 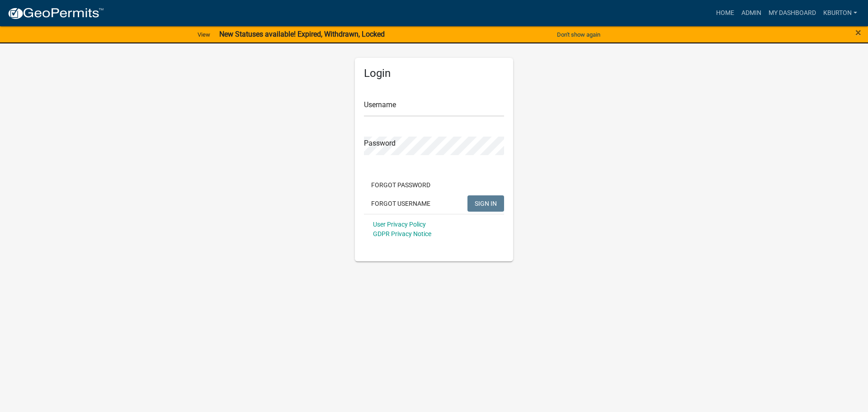 What do you see at coordinates (858, 33) in the screenshot?
I see `button: Close` at bounding box center [858, 33].